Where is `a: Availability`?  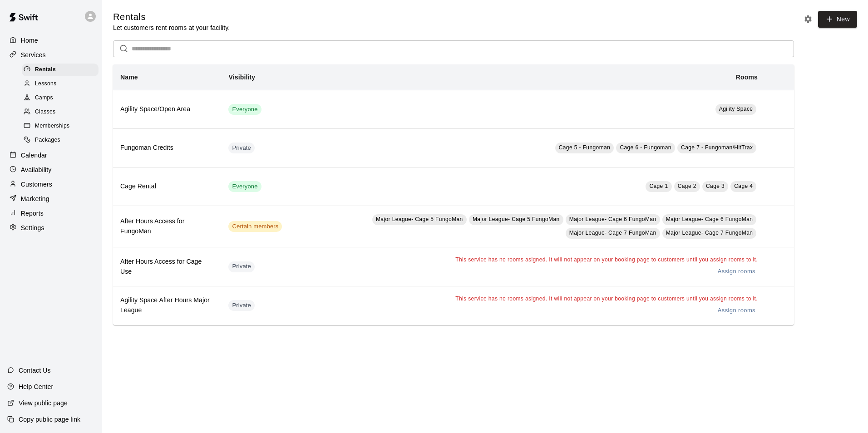 a: Availability is located at coordinates (51, 170).